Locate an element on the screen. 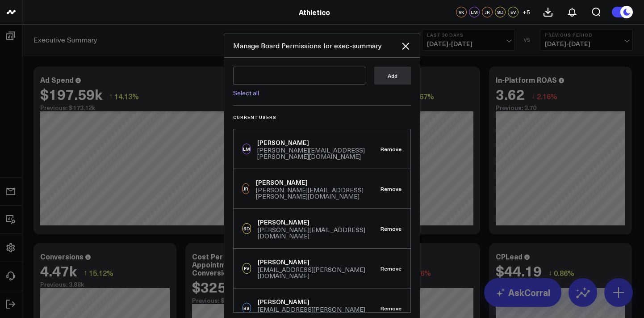 This screenshot has width=644, height=318. div: Manage Board Permissions for exec-summary is located at coordinates (316, 45).